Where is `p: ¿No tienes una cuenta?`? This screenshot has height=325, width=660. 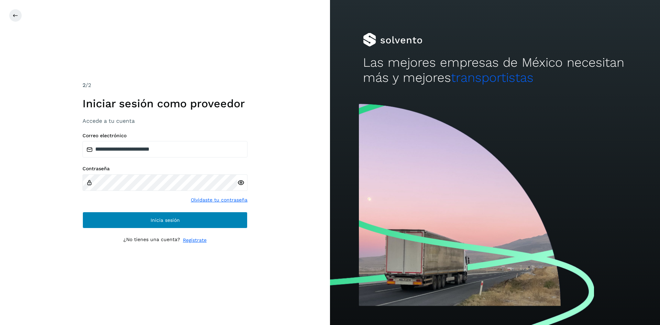
p: ¿No tienes una cuenta? is located at coordinates (152, 240).